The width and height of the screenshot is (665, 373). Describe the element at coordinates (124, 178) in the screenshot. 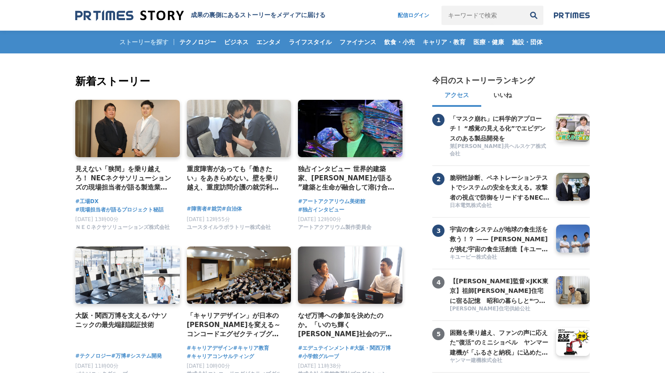

I see `a: 見えない「狭間」を乗り越えろ！ NECネクサソリューションズの現場担当者が語る製造業のDX成功の秘訣` at that location.